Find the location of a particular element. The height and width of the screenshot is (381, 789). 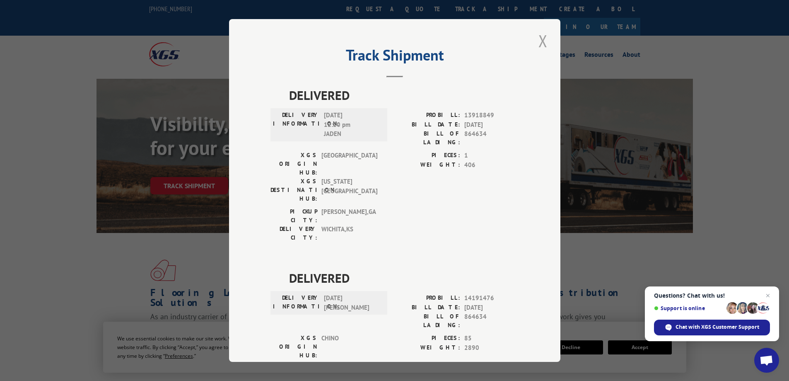

span: 13918849 is located at coordinates (492, 115).